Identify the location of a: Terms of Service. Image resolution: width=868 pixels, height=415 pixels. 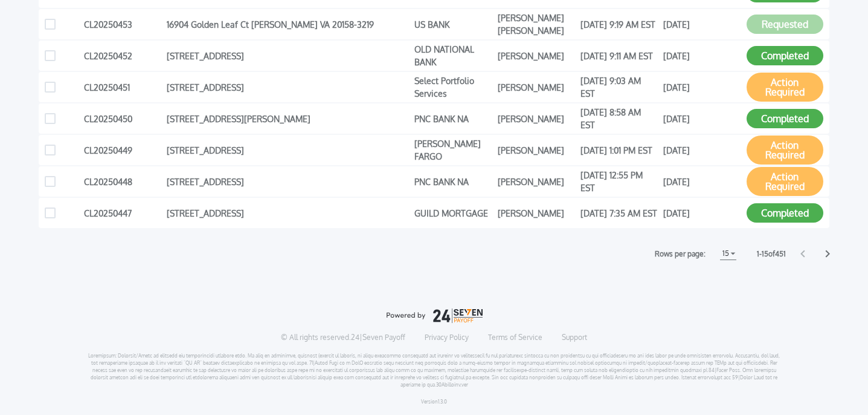
(515, 338).